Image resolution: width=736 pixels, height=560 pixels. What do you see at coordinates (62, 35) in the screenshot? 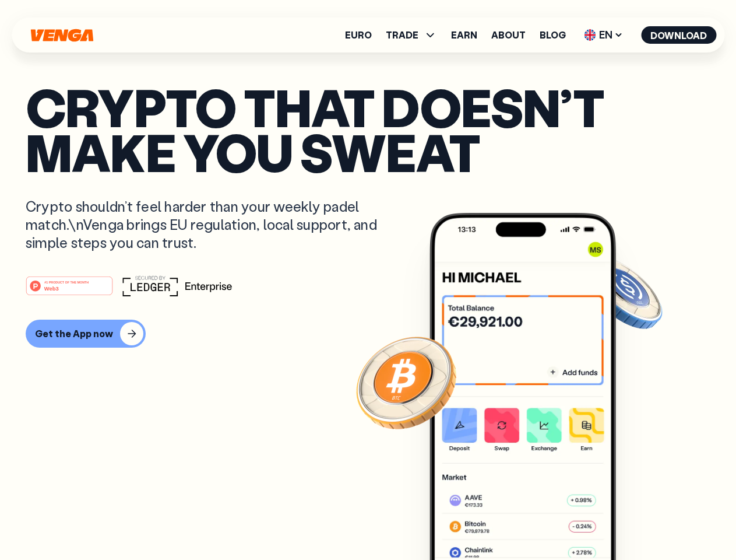
I see `svg: Home` at bounding box center [62, 35].